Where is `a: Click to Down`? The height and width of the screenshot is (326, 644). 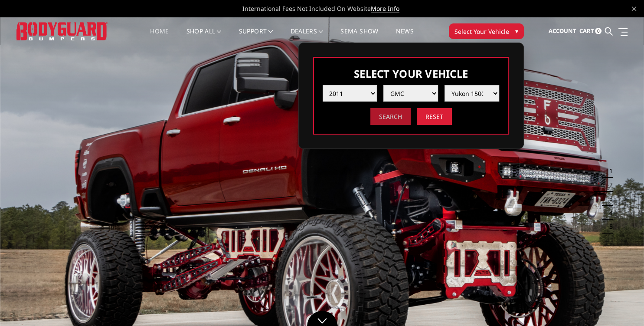
a: Click to Down is located at coordinates (322, 318).